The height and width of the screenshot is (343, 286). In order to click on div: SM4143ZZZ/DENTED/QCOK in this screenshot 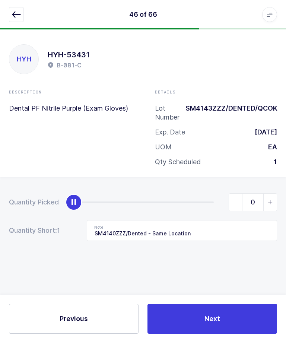, I will do `click(228, 113)`.